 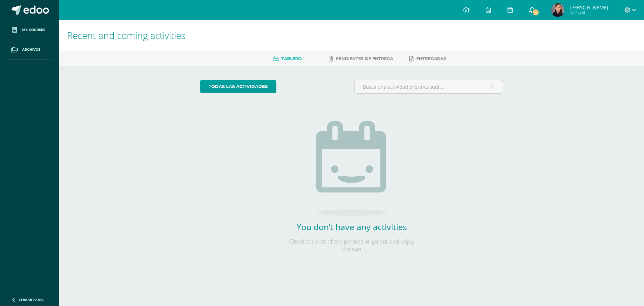 What do you see at coordinates (429, 87) in the screenshot?
I see `input: Busca una actividad próxima aquí...` at bounding box center [429, 87].